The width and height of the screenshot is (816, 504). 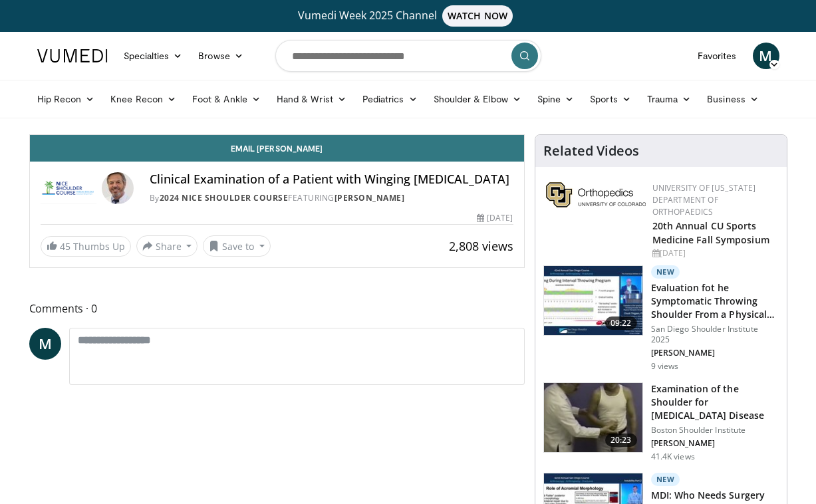 What do you see at coordinates (481, 246) in the screenshot?
I see `span: 2,808 views` at bounding box center [481, 246].